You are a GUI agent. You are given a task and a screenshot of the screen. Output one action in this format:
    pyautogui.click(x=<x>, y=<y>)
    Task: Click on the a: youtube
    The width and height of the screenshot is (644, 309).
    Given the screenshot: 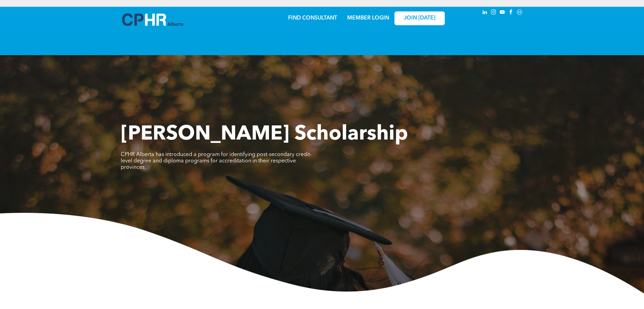 What is the action you would take?
    pyautogui.click(x=502, y=13)
    